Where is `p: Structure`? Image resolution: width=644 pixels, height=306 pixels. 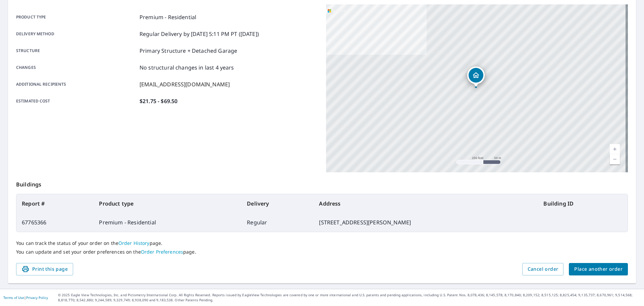 p: Structure is located at coordinates (77, 51).